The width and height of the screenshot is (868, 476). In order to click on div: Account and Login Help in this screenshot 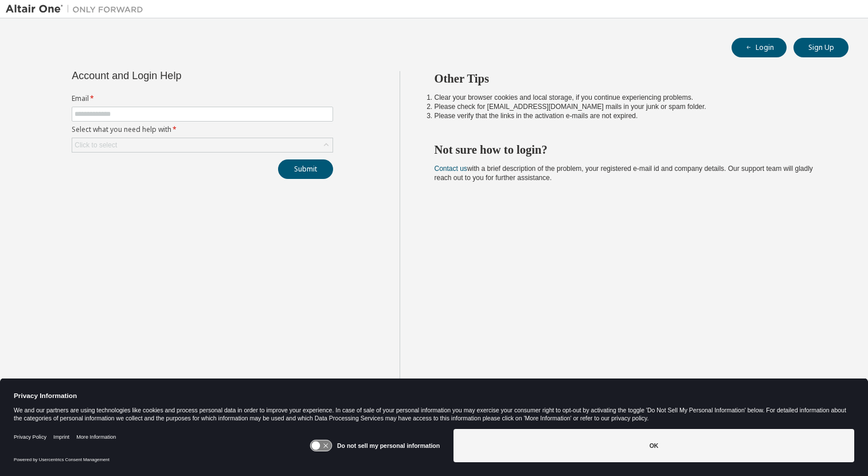, I will do `click(176, 76)`.